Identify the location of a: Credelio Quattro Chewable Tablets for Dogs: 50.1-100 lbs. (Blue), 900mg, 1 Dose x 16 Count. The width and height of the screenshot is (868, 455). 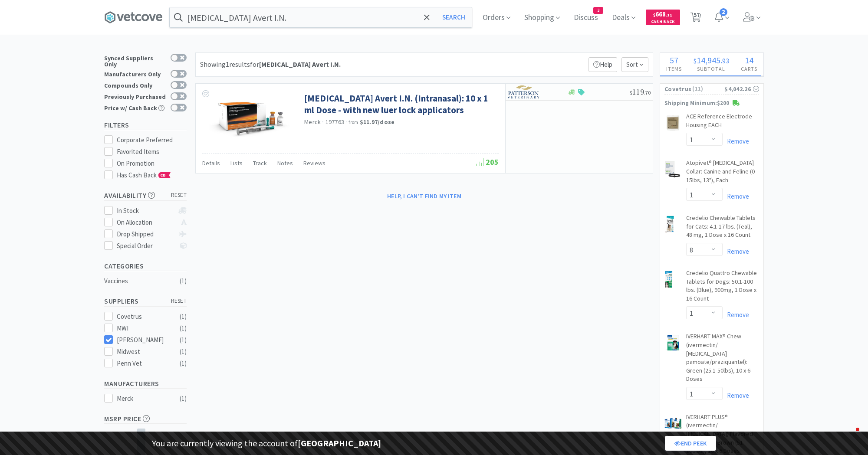
(723, 287).